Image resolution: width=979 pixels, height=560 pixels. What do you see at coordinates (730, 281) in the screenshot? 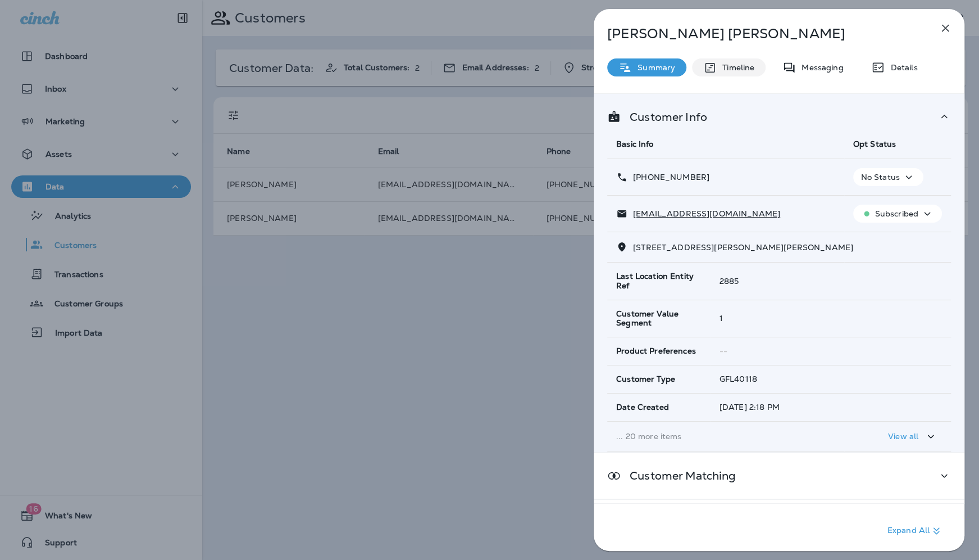
I see `span: 2885` at bounding box center [730, 281].